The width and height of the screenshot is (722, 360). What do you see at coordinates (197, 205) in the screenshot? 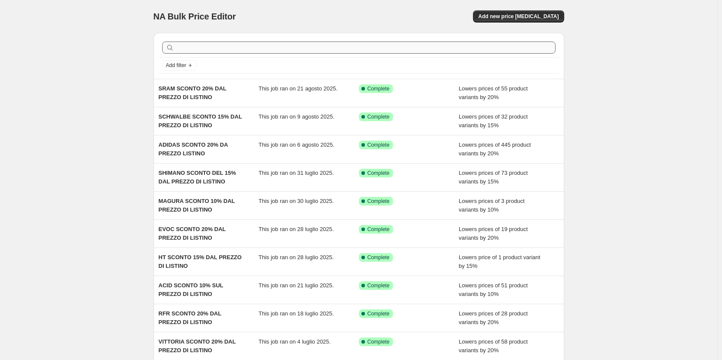
I see `span: MAGURA SCONTO 10% DAL PREZZO DI LISTINO` at bounding box center [197, 205].